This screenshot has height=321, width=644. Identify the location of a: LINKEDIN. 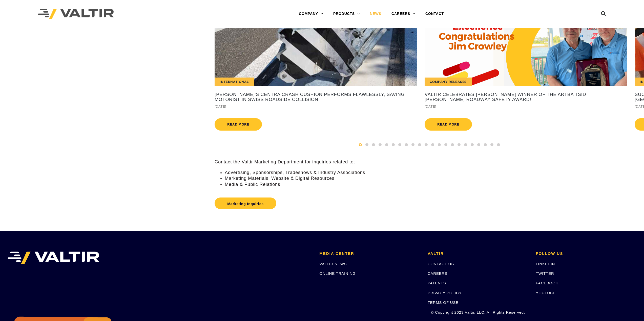
(545, 264).